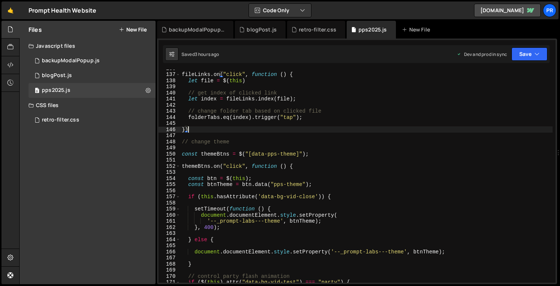 The height and width of the screenshot is (286, 560). I want to click on div: 145, so click(169, 123).